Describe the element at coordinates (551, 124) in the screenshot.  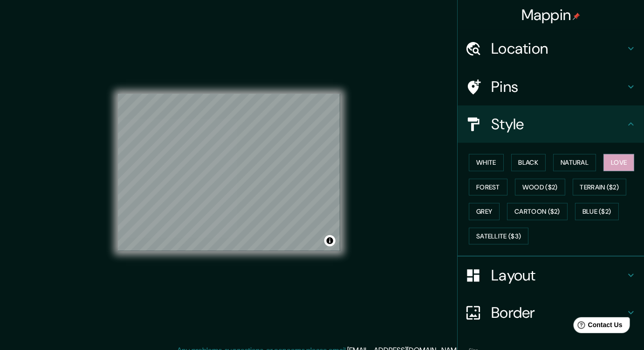
I see `div: Style` at that location.